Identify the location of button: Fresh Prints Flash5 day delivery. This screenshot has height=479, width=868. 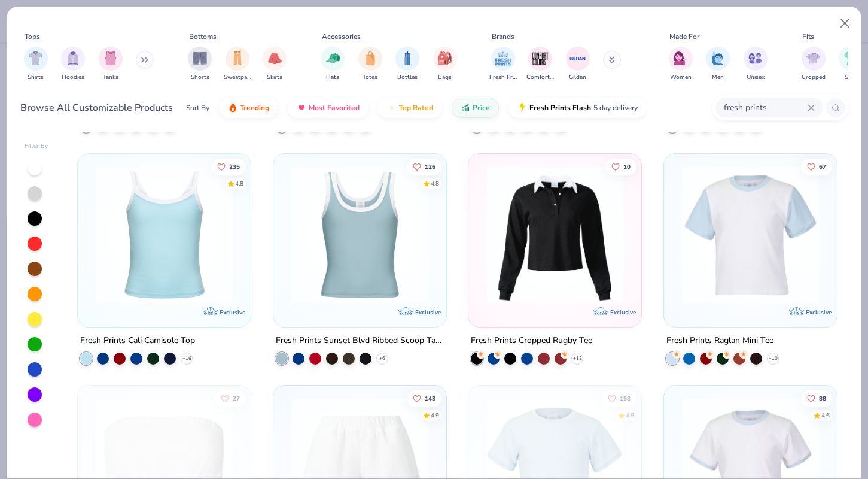
(577, 108).